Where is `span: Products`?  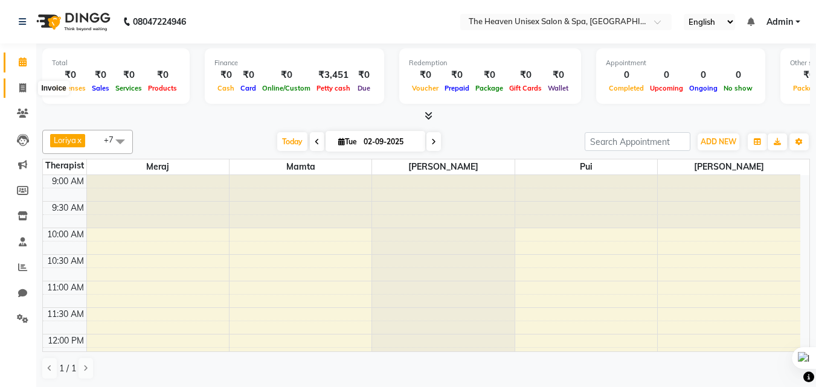
span: Products is located at coordinates (163, 88).